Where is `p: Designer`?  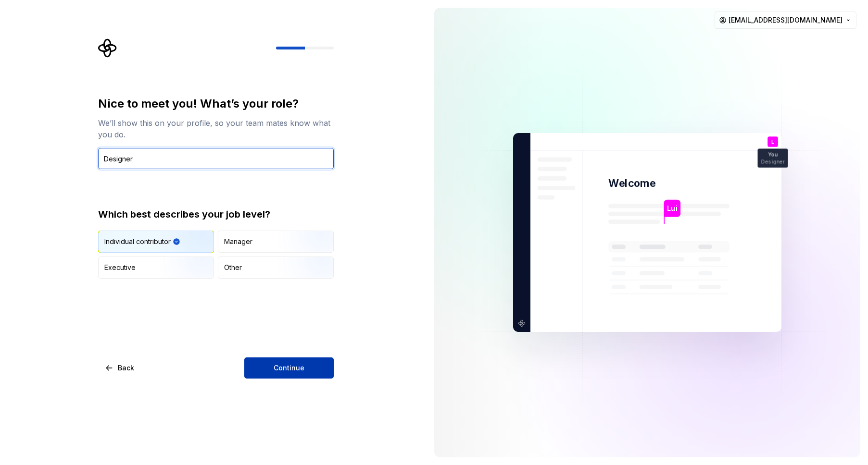 p: Designer is located at coordinates (772, 162).